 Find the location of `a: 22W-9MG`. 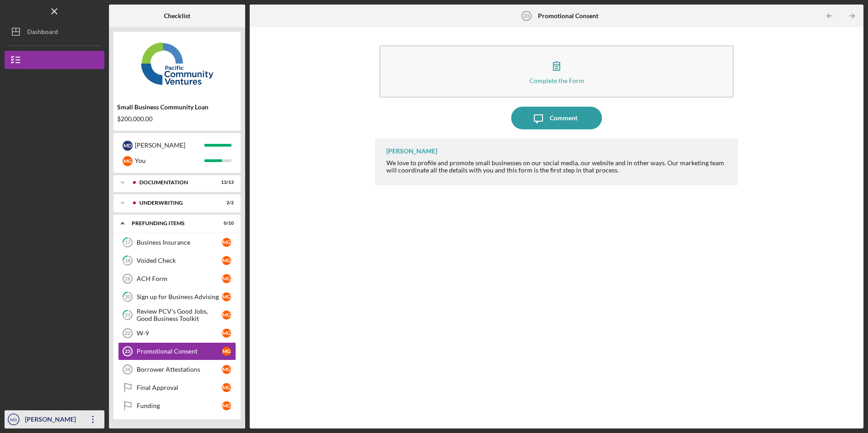

a: 22W-9MG is located at coordinates (177, 333).